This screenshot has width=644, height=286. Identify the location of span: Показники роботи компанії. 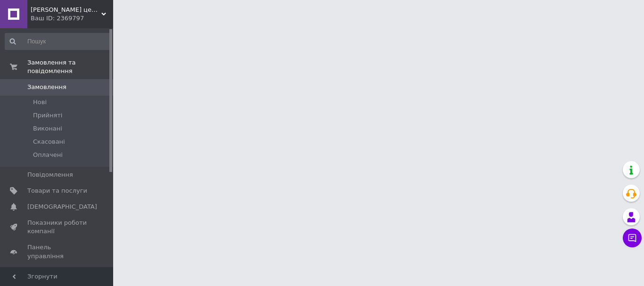
(57, 227).